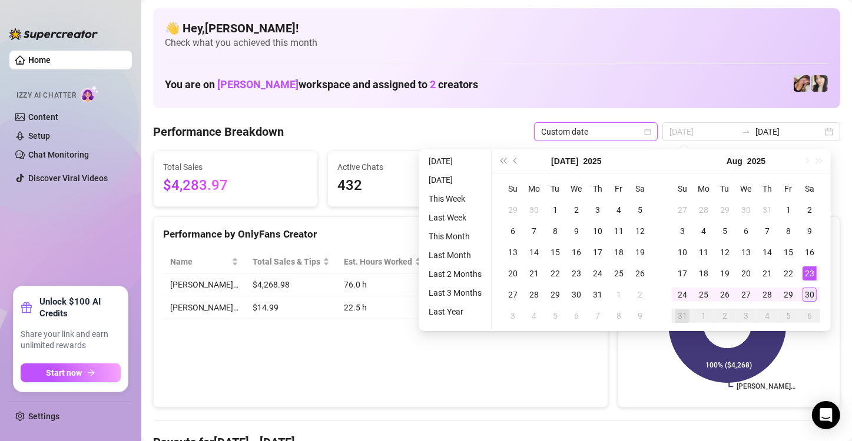 The image size is (852, 441). What do you see at coordinates (68, 178) in the screenshot?
I see `a: Discover Viral Videos` at bounding box center [68, 178].